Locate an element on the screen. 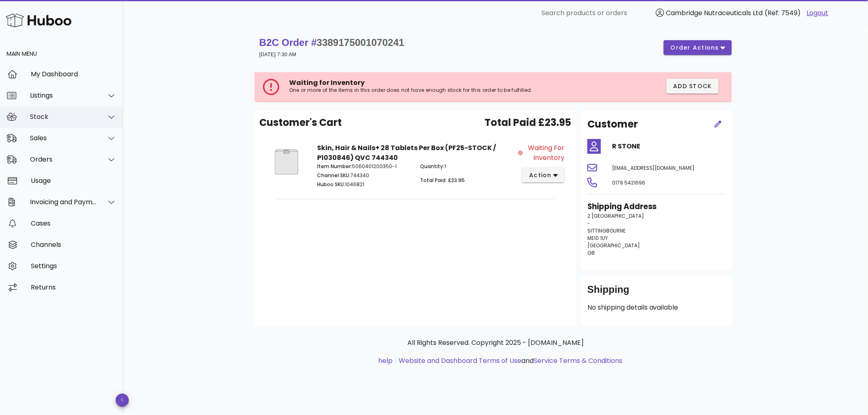  div: My Dashboard is located at coordinates (73, 73).